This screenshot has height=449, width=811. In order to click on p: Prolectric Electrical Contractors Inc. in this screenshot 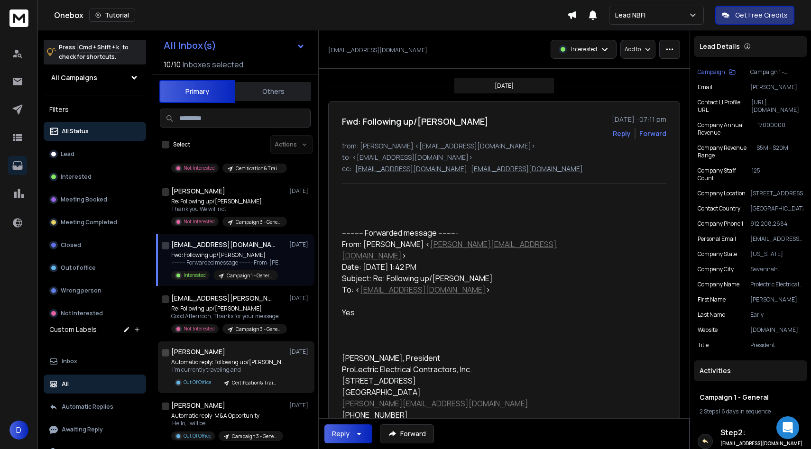, I will do `click(777, 285)`.